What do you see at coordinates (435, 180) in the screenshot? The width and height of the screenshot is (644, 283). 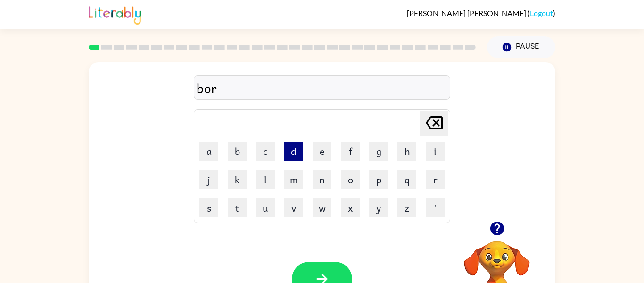 I see `button: r` at bounding box center [435, 180].